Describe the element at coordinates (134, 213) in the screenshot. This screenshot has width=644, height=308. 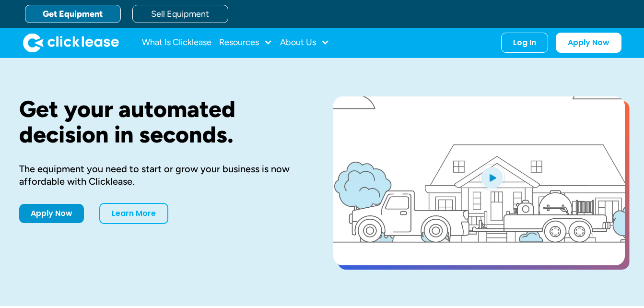
I see `a: Learn More` at that location.